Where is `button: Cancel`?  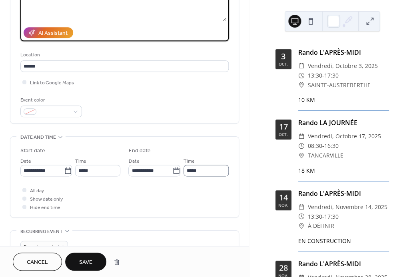
button: Cancel is located at coordinates (37, 261).